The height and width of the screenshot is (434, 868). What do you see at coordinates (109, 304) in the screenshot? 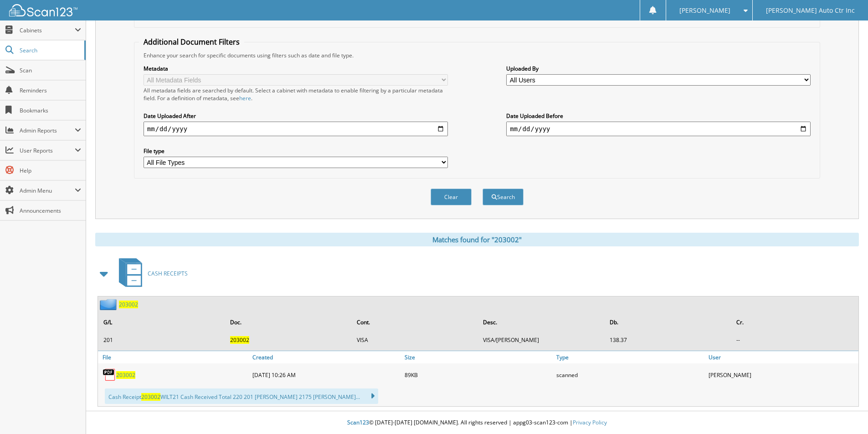
I see `img: folder2.png` at bounding box center [109, 304].